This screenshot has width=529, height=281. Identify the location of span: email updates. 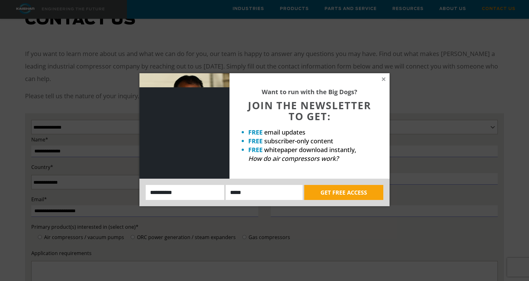
(285, 132).